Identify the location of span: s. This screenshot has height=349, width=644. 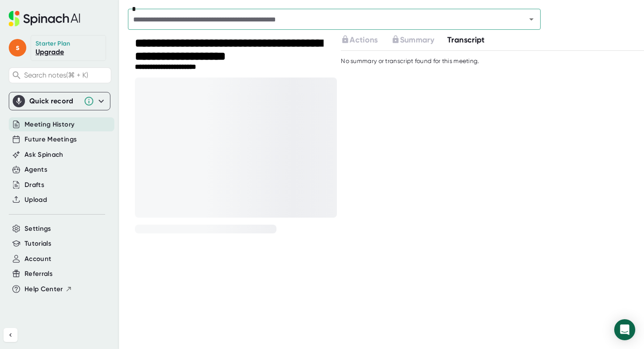
(17, 47).